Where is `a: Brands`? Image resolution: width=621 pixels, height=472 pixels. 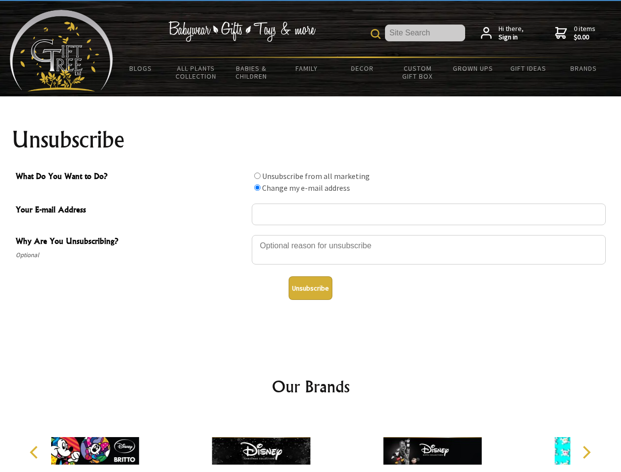 a: Brands is located at coordinates (583, 68).